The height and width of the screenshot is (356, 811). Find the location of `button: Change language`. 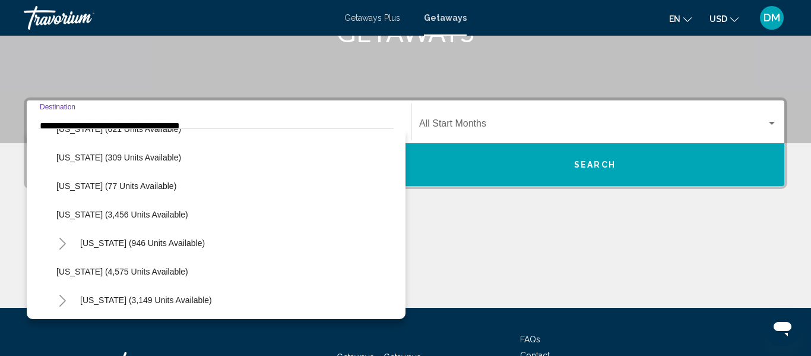

button: Change language is located at coordinates (681, 18).